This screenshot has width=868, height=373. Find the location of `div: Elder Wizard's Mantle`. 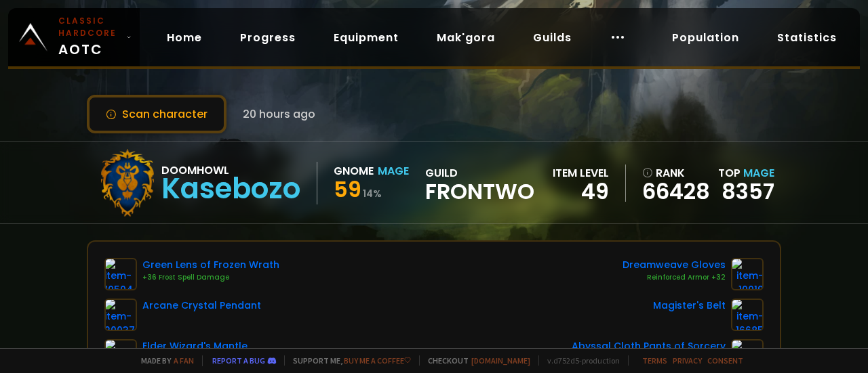

div: Elder Wizard's Mantle is located at coordinates (195, 346).